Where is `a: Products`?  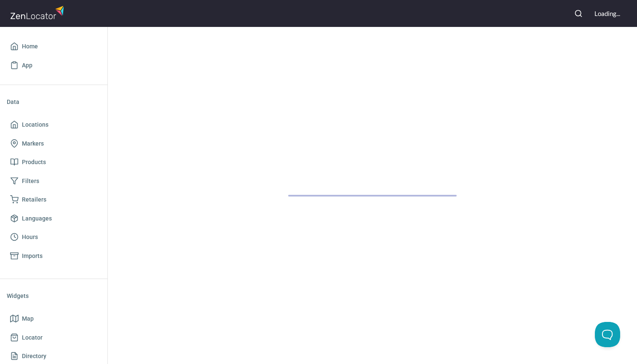
a: Products is located at coordinates (53, 162).